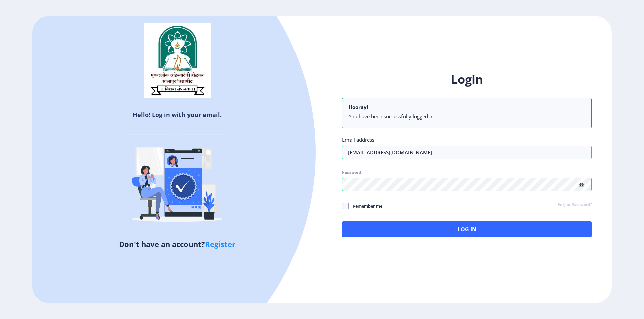 This screenshot has width=644, height=319. What do you see at coordinates (177, 180) in the screenshot?
I see `img: Verified-rafiki.svg` at bounding box center [177, 180].